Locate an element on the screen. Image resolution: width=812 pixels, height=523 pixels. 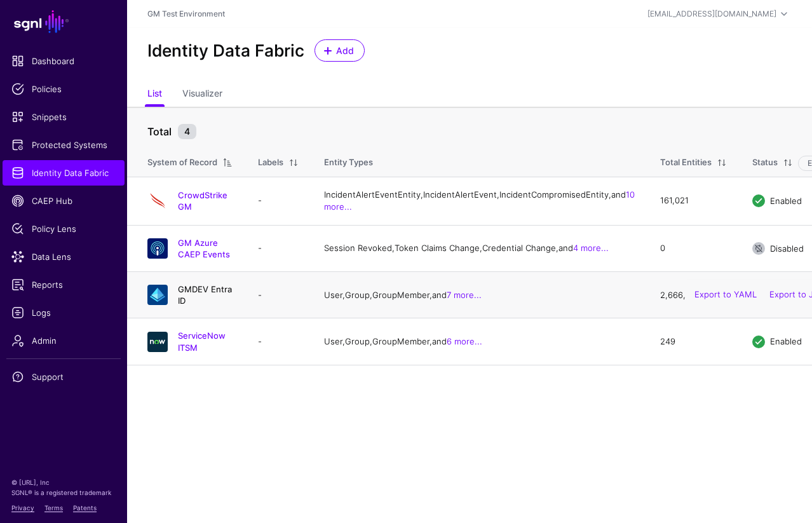
small: 4 is located at coordinates (187, 131).